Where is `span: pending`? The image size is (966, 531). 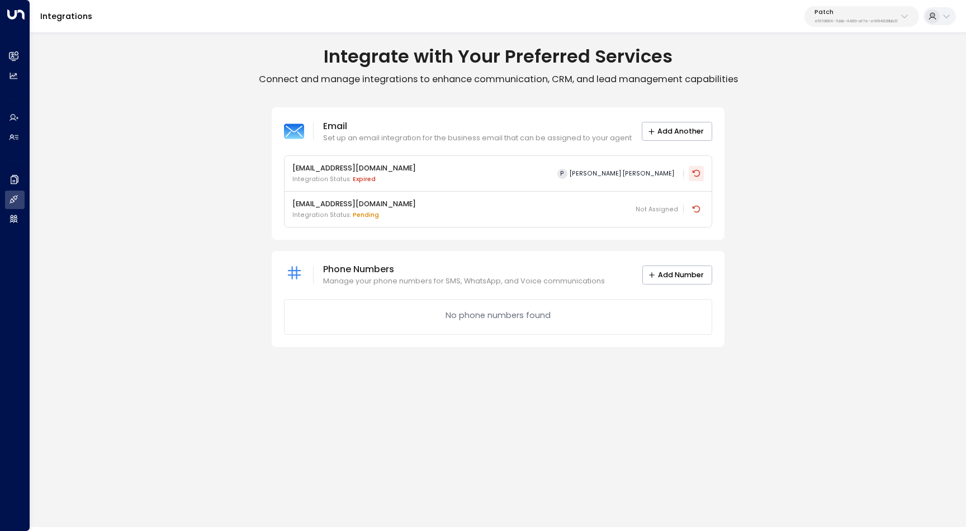
span: pending is located at coordinates (366, 215).